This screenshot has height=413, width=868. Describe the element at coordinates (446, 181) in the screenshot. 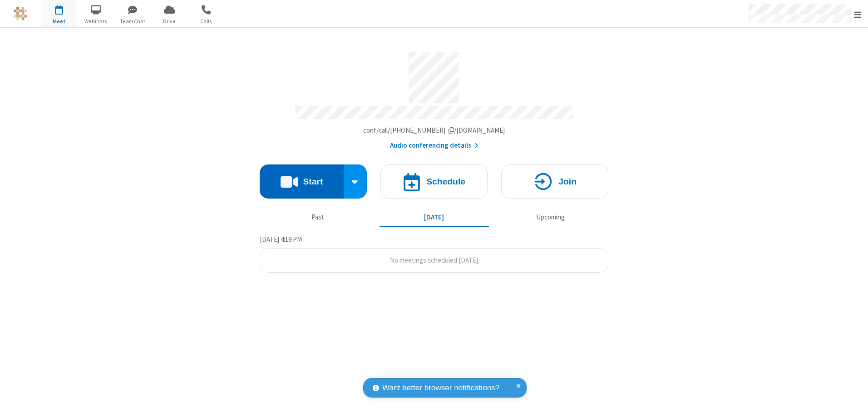

I see `h4: Schedule` at that location.